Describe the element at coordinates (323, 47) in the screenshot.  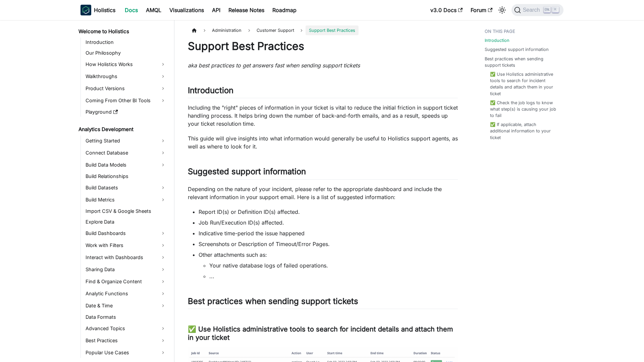
I see `h1: Support Best Practices` at that location.